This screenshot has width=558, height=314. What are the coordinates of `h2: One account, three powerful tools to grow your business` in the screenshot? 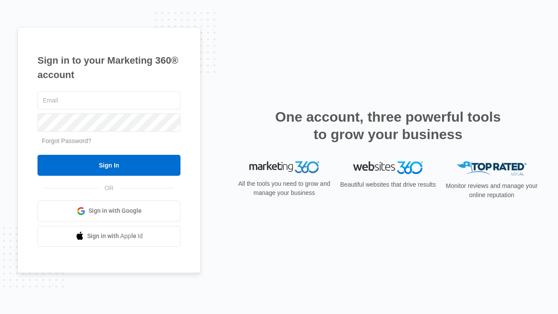 It's located at (388, 126).